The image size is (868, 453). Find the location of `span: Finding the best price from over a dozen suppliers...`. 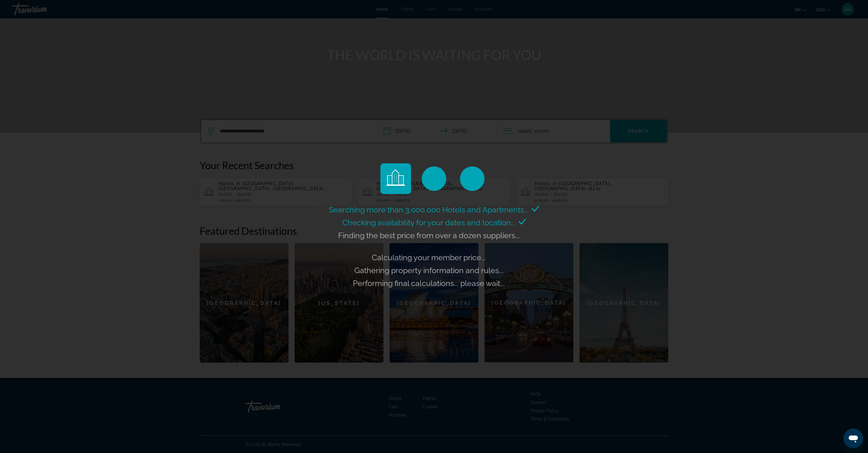

span: Finding the best price from over a dozen suppliers... is located at coordinates (429, 235).